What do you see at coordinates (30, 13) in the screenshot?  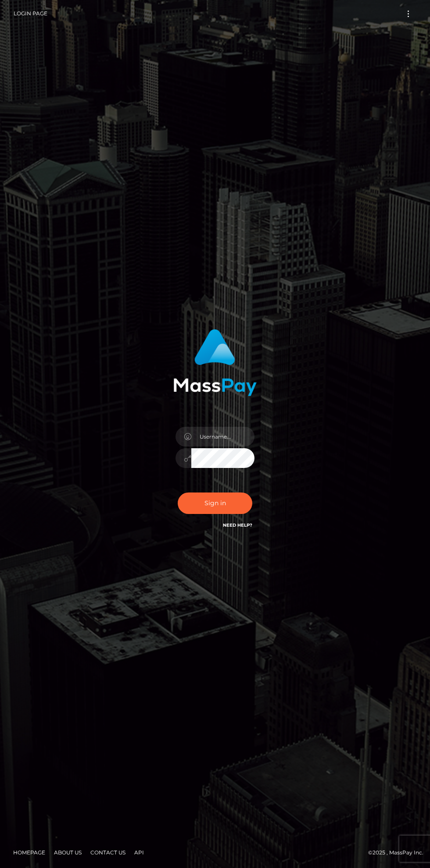 I see `a: Login Page` at bounding box center [30, 13].